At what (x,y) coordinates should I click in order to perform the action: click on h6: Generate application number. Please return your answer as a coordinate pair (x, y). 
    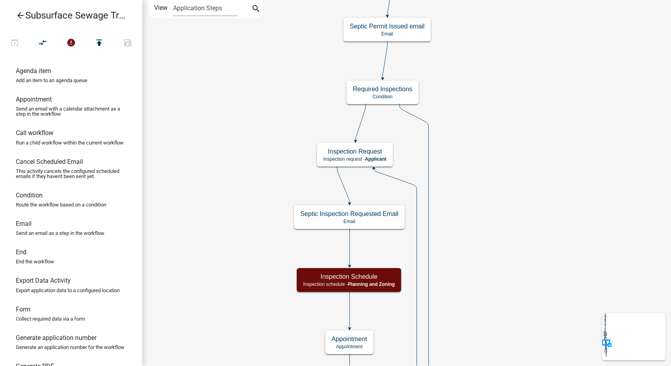
    Looking at the image, I should click on (56, 338).